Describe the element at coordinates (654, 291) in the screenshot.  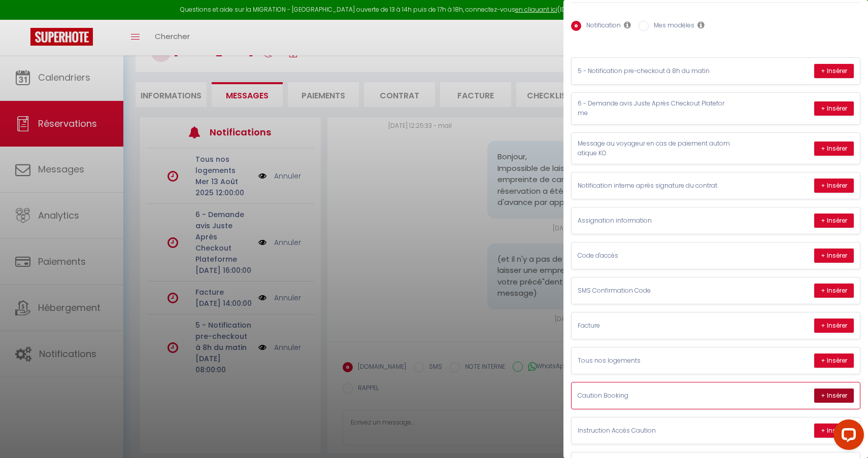
I see `p: SMS Confirmation Code` at that location.